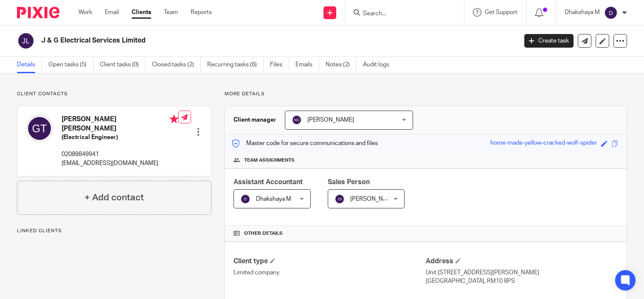  Describe the element at coordinates (304, 143) in the screenshot. I see `p: Master code for secure communications and files` at that location.